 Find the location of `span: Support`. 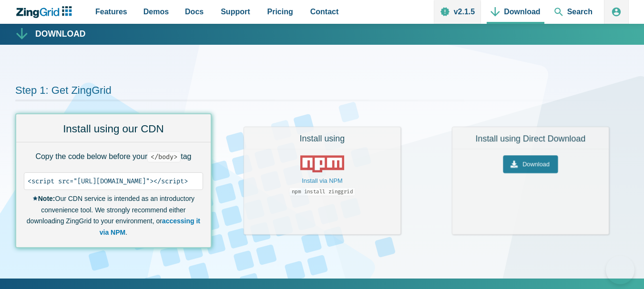

span: Support is located at coordinates (235, 11).